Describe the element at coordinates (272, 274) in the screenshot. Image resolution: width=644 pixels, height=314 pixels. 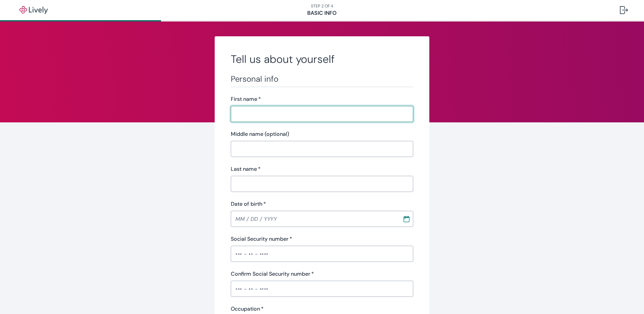
I see `label: Confirm Social Security number` at that location.